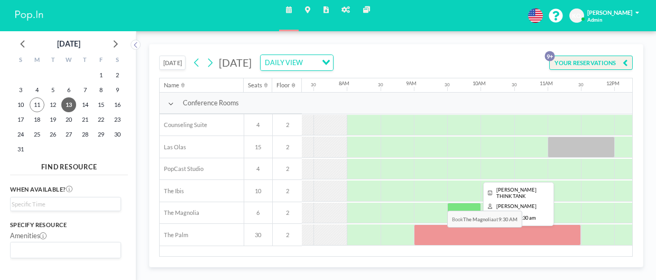 The image size is (656, 280). Describe the element at coordinates (69, 105) in the screenshot. I see `span: Wednesday, August 13, 2025` at that location.